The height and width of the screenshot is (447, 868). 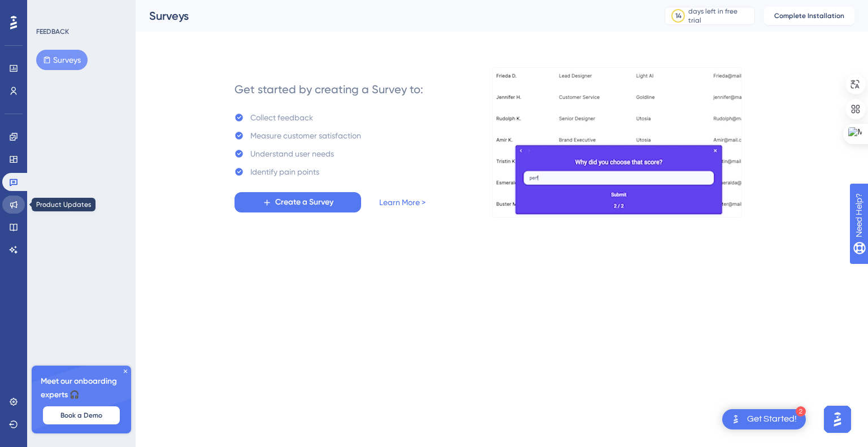 I want to click on div: Identify pain points, so click(x=285, y=172).